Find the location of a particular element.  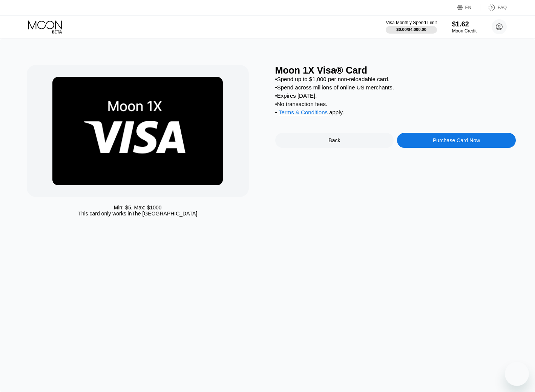

div: Terms & Conditions is located at coordinates (303, 113).